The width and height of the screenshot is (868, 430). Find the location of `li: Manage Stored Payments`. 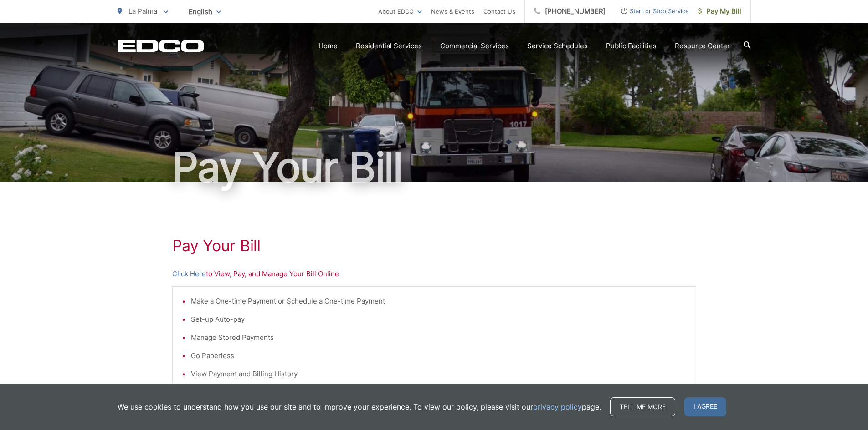

li: Manage Stored Payments is located at coordinates (439, 338).